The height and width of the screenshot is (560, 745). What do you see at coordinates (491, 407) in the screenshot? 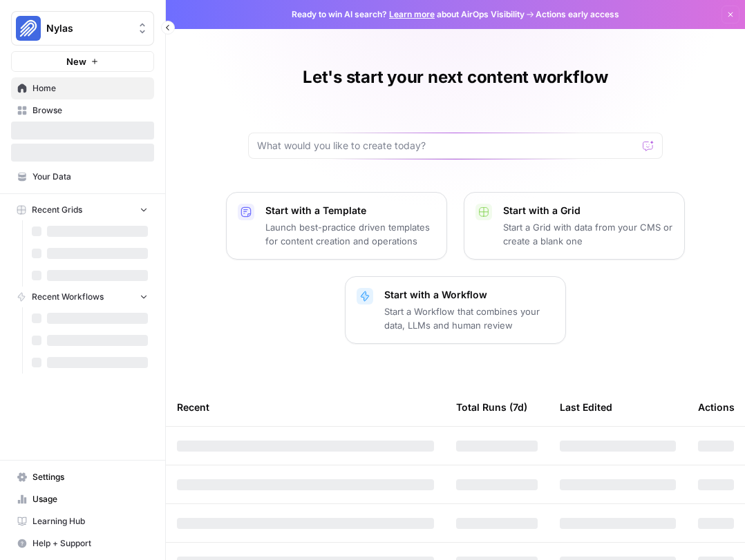
I see `div: Total Runs (7d)` at bounding box center [491, 407].